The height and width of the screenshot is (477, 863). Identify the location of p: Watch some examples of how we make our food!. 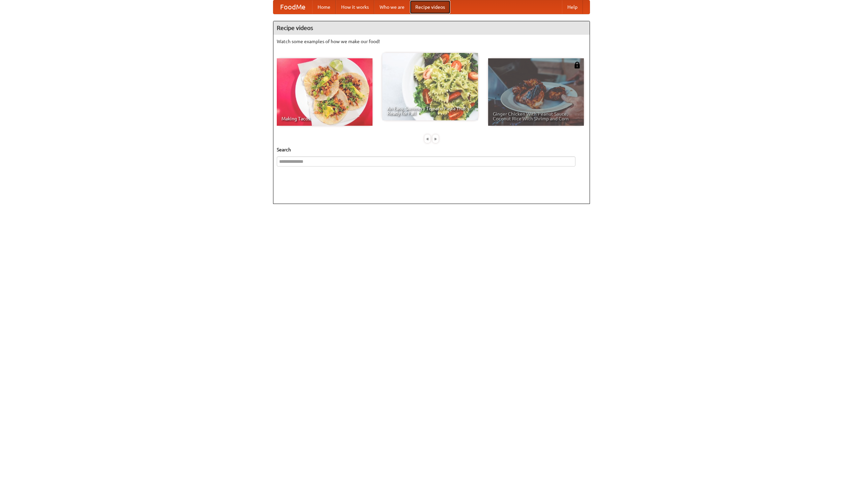
(431, 41).